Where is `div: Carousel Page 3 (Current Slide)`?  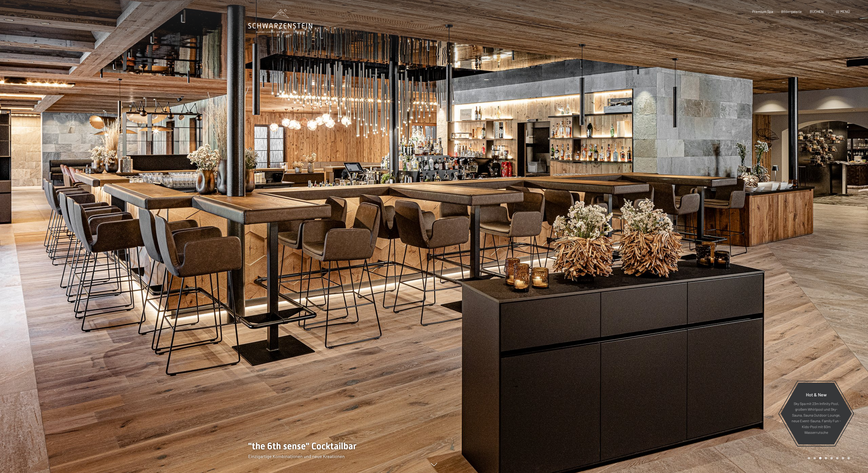
div: Carousel Page 3 (Current Slide) is located at coordinates (820, 458).